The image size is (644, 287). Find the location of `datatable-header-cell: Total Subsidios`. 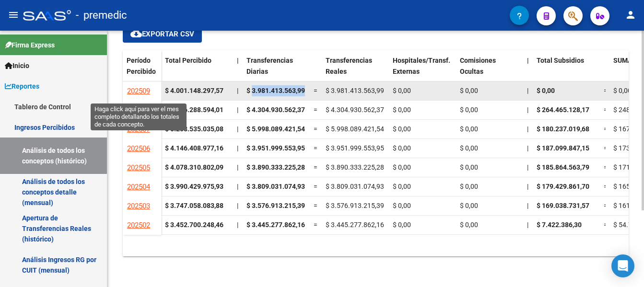

datatable-header-cell: Total Subsidios is located at coordinates (566, 70).